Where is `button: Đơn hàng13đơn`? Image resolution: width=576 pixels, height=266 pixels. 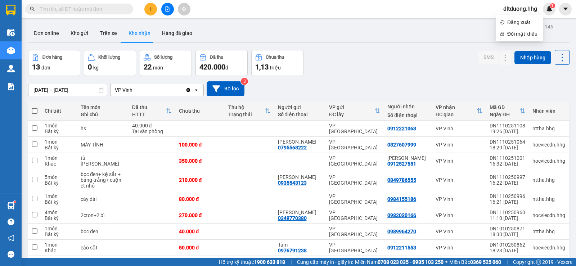 button: Đơn hàng13đơn is located at coordinates (54, 63).